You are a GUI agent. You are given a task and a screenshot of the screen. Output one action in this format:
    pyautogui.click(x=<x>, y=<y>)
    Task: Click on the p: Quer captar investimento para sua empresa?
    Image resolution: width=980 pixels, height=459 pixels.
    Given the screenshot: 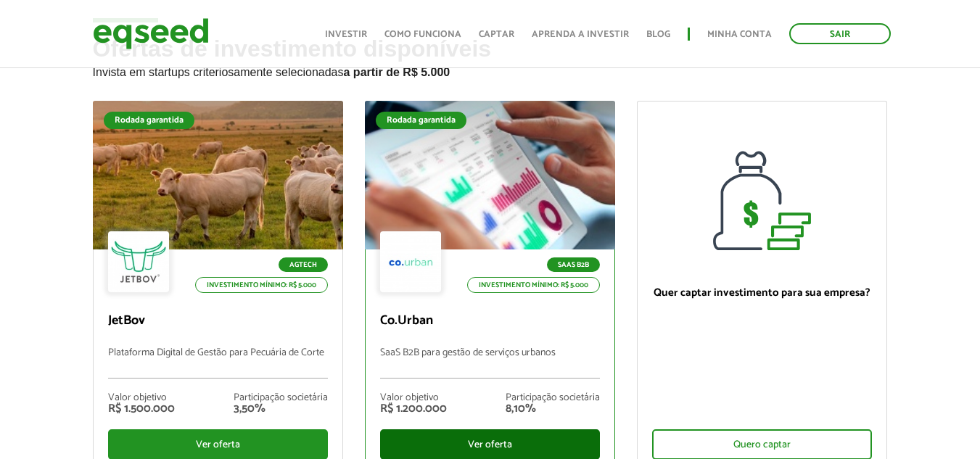 What is the action you would take?
    pyautogui.click(x=762, y=293)
    